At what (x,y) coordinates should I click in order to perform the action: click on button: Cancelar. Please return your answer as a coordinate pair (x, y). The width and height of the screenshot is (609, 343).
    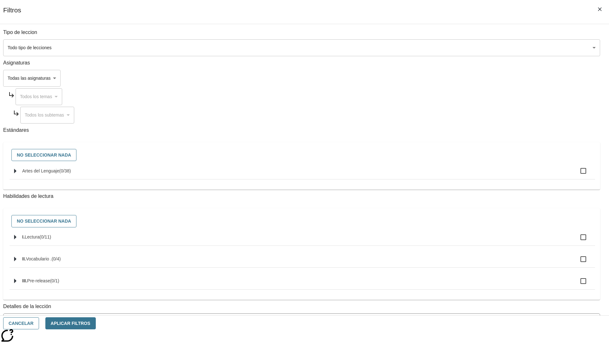
    Looking at the image, I should click on (21, 323).